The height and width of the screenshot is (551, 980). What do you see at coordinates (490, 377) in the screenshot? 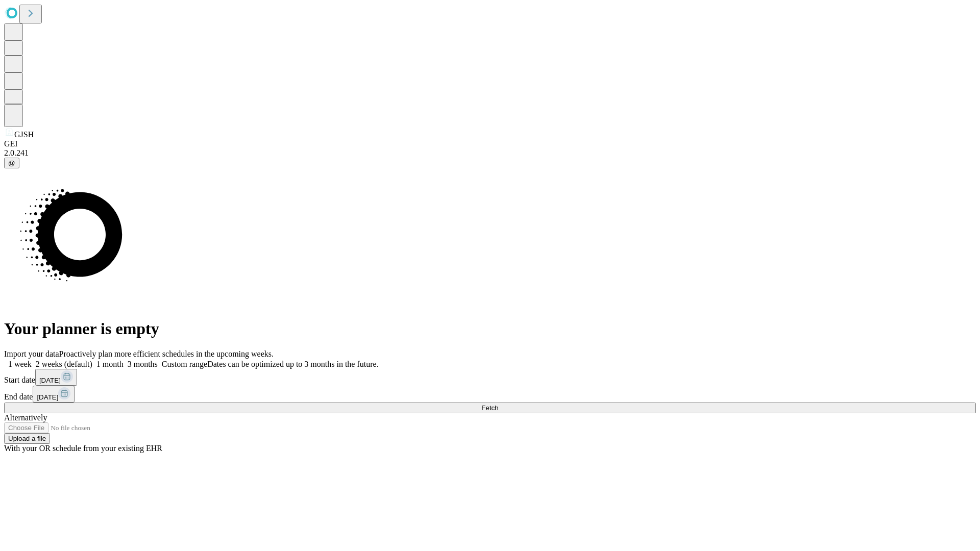
I see `div: Start date` at bounding box center [490, 377].